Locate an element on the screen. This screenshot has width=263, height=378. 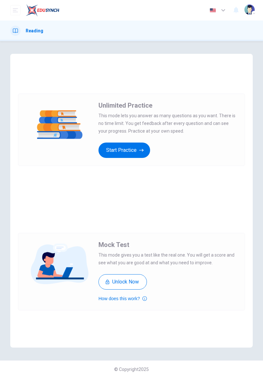
button: Unlock Now is located at coordinates (122, 282).